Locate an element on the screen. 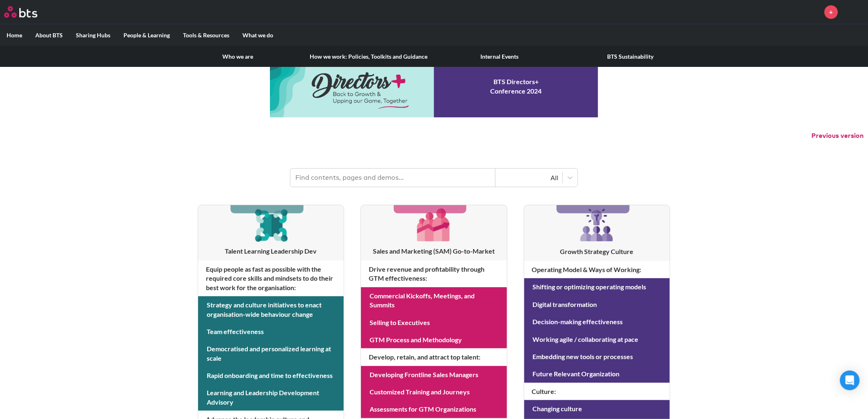 The image size is (868, 419). h3: Talent Learning Leadership Dev is located at coordinates (271, 251).